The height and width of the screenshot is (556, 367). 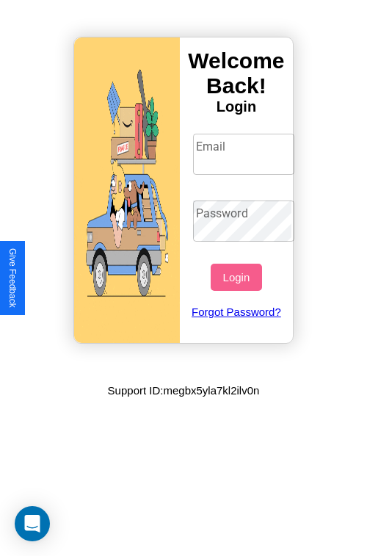 What do you see at coordinates (237, 312) in the screenshot?
I see `a: Forgot Password?` at bounding box center [237, 312].